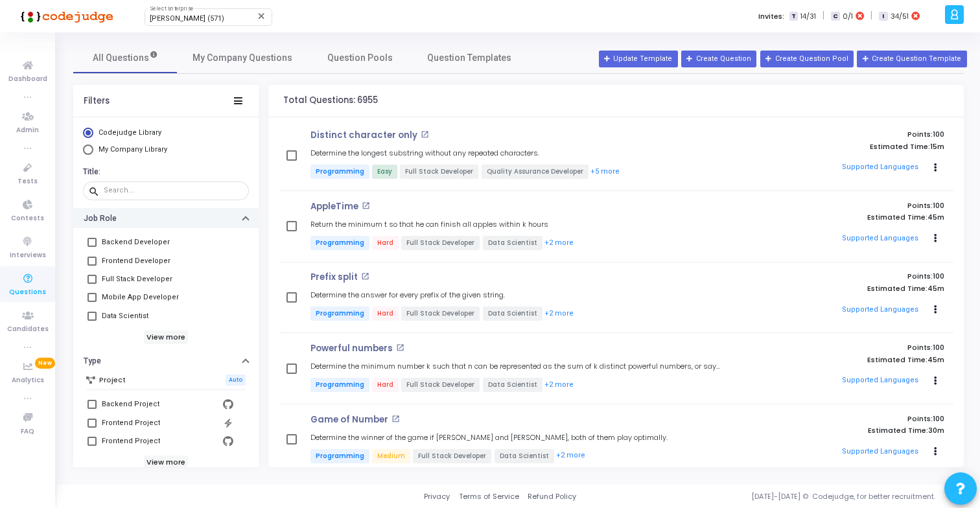  I want to click on a: Terms of Service, so click(489, 497).